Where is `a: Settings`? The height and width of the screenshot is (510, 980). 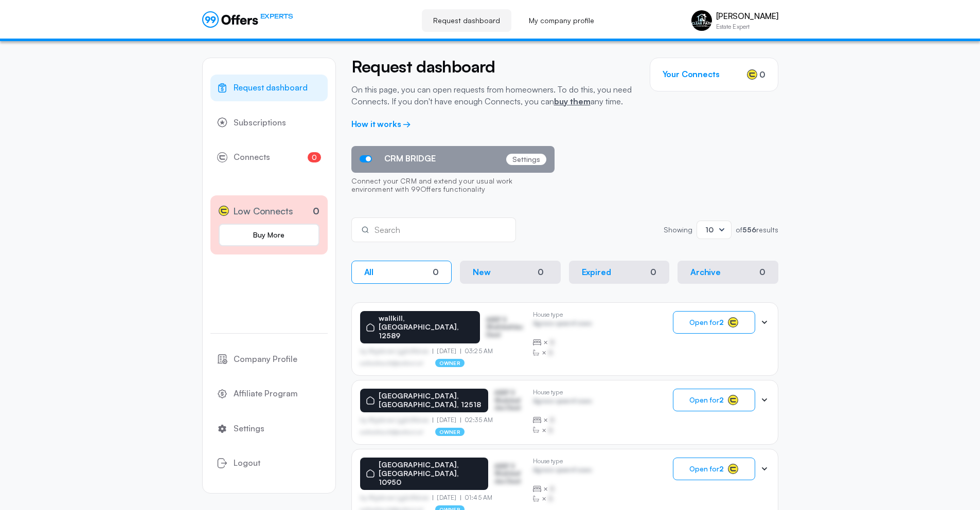 a: Settings is located at coordinates (269, 429).